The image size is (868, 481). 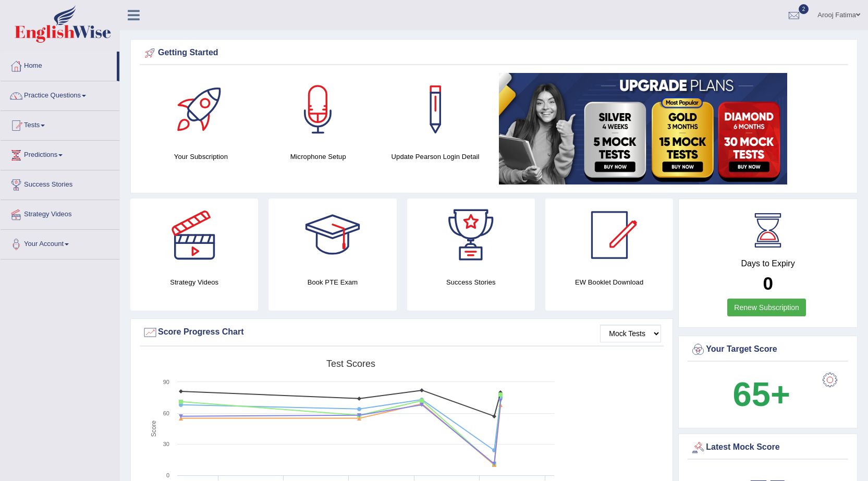 I want to click on a: Your Account, so click(x=60, y=243).